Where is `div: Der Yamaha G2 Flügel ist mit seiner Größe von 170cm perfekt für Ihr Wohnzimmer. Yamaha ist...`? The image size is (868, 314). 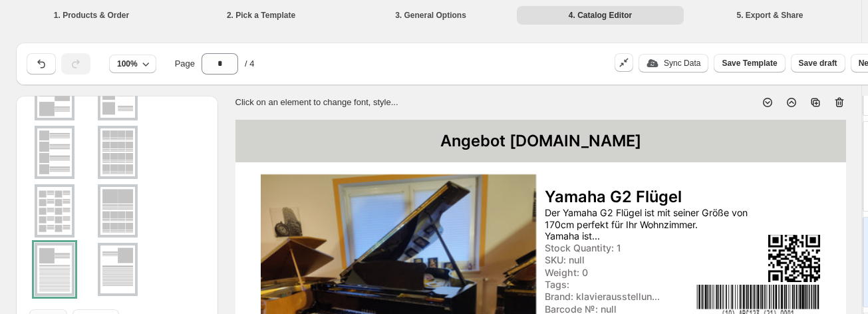 div: Der Yamaha G2 Flügel ist mit seiner Größe von 170cm perfekt für Ihr Wohnzimmer. Yamaha ist... is located at coordinates (655, 223).